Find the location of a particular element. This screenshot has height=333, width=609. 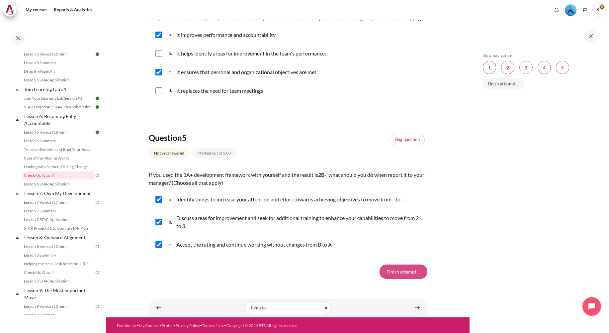

a: User menu is located at coordinates (599, 10).